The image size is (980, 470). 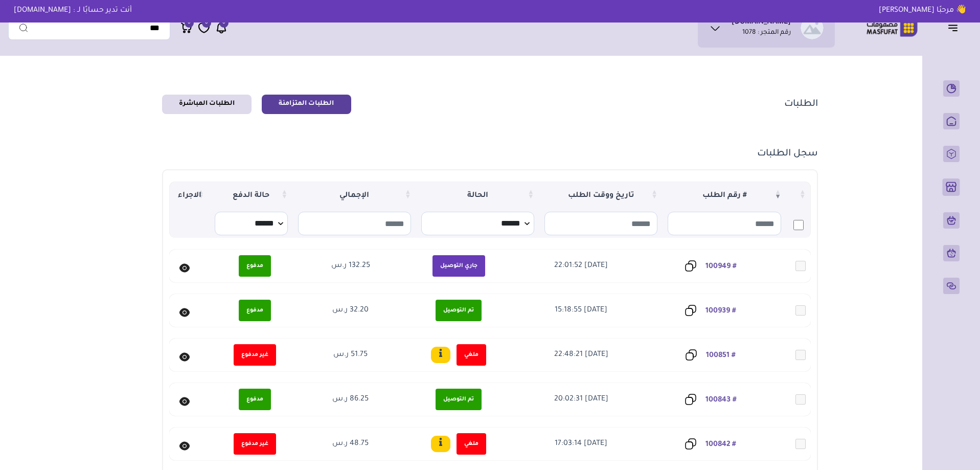 What do you see at coordinates (799, 195) in the screenshot?
I see `th: : activate to sort column ascending` at bounding box center [799, 195].